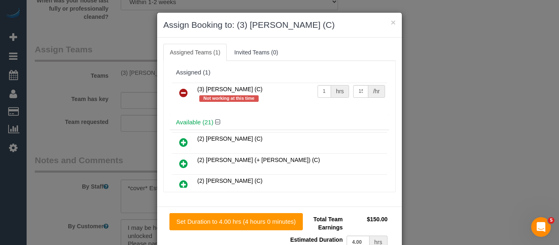  Describe the element at coordinates (195, 52) in the screenshot. I see `a: Assigned Teams (1)` at that location.